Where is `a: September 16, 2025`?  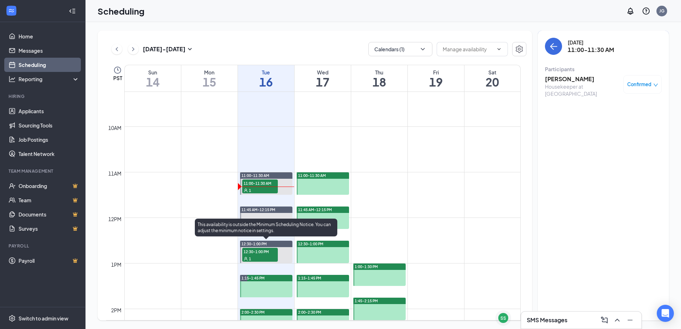
a: September 16, 2025 is located at coordinates (266, 78).